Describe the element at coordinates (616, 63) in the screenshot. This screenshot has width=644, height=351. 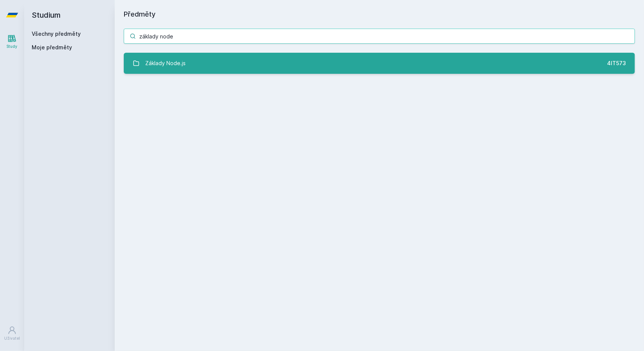
I see `div: 4IT573` at that location.